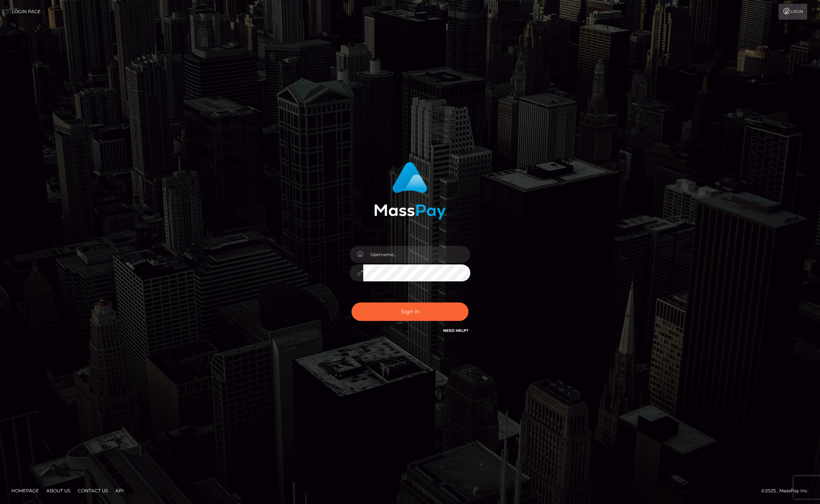  Describe the element at coordinates (793, 12) in the screenshot. I see `a: Login` at that location.